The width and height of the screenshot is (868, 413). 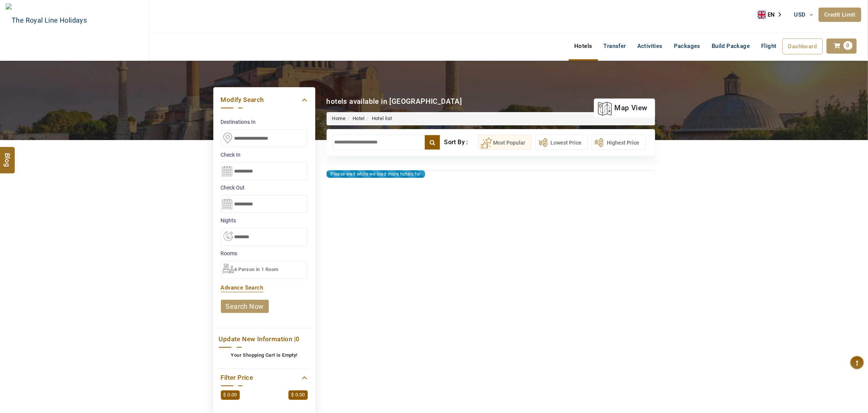 What do you see at coordinates (358, 118) in the screenshot?
I see `a: Hotel` at bounding box center [358, 118].